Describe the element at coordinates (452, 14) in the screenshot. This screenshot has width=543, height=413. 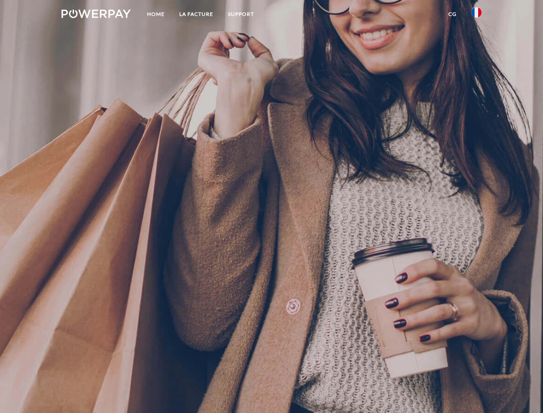
I see `a: CG` at that location.